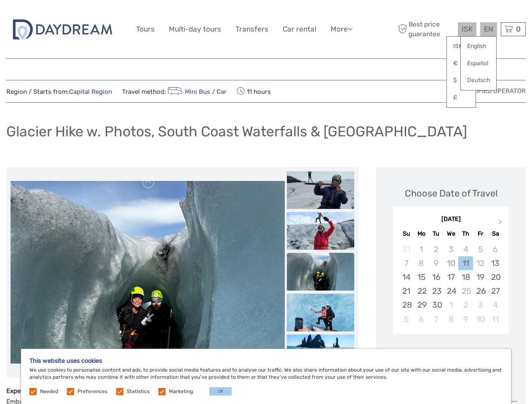 Image resolution: width=532 pixels, height=404 pixels. Describe the element at coordinates (321, 312) in the screenshot. I see `img: c21cc262306542619d1c25a139e80a56_slider_thumbnail.jpeg` at that location.